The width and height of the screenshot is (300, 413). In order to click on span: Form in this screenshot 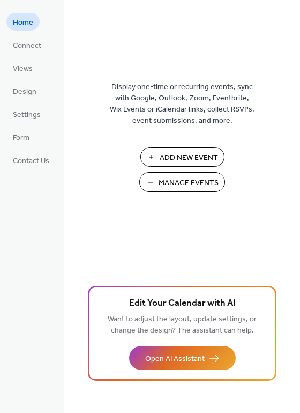, I will do `click(21, 138)`.